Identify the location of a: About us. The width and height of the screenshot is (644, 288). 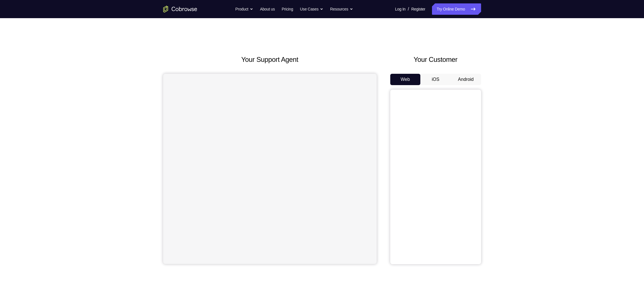
(267, 9).